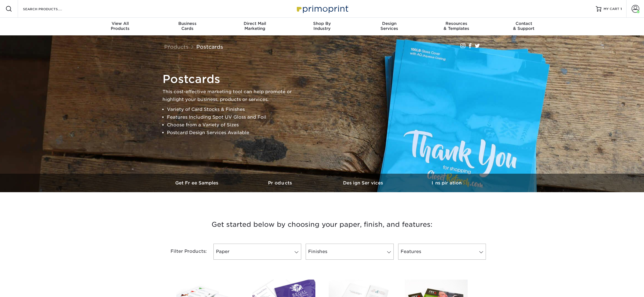  Describe the element at coordinates (523, 27) in the screenshot. I see `a: Contact& Support` at that location.